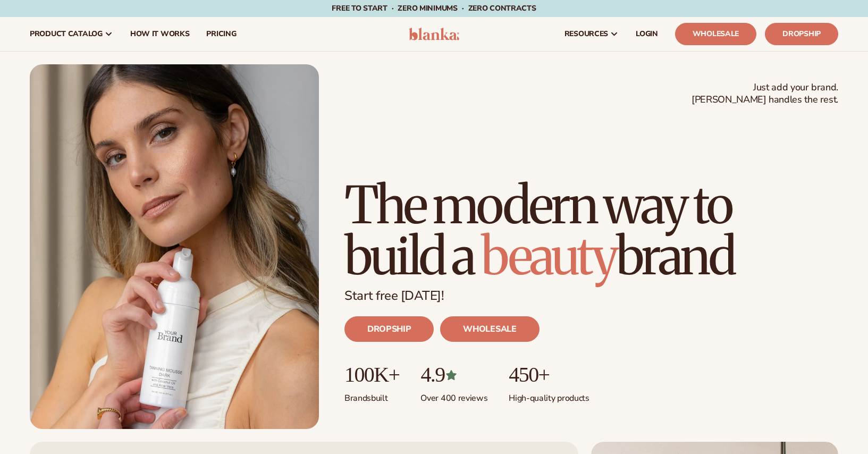 This screenshot has width=868, height=454. I want to click on span: LOGIN, so click(647, 34).